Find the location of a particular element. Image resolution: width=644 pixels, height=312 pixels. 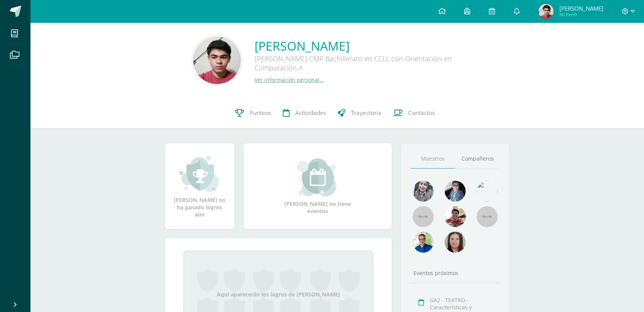

a: Ver información personal... is located at coordinates (289, 80).